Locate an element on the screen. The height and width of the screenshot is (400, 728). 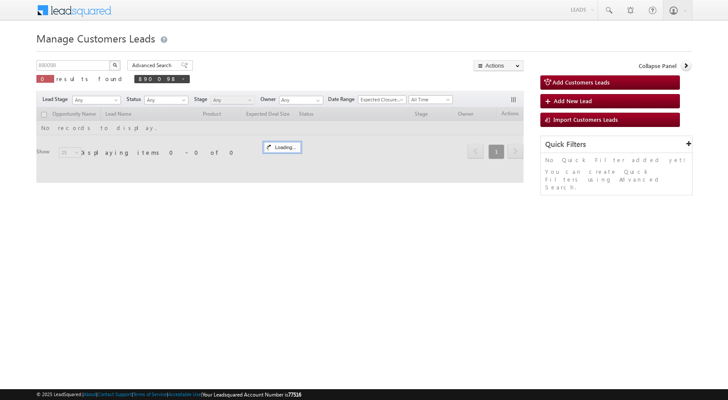
span: Add Customers Leads is located at coordinates (581, 82).